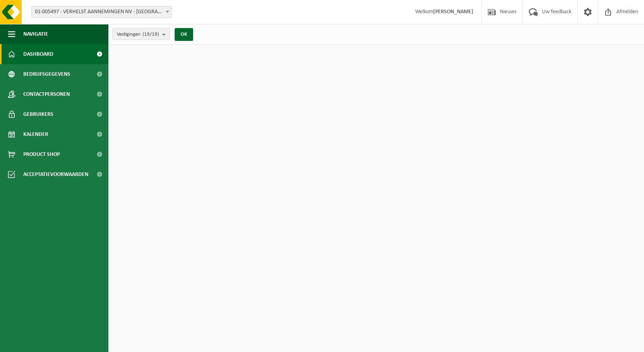 This screenshot has width=644, height=352. What do you see at coordinates (47, 74) in the screenshot?
I see `span: Bedrijfsgegevens` at bounding box center [47, 74].